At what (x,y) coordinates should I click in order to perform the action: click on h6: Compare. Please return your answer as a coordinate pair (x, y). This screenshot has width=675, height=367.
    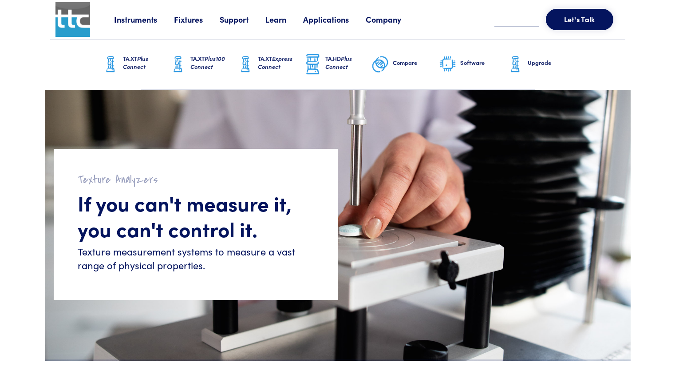
    Looking at the image, I should click on (416, 63).